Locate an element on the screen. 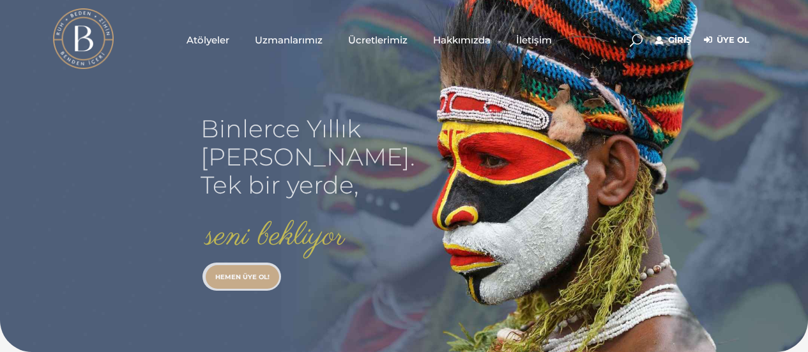 The width and height of the screenshot is (808, 352). a: Hakkımızda is located at coordinates (462, 40).